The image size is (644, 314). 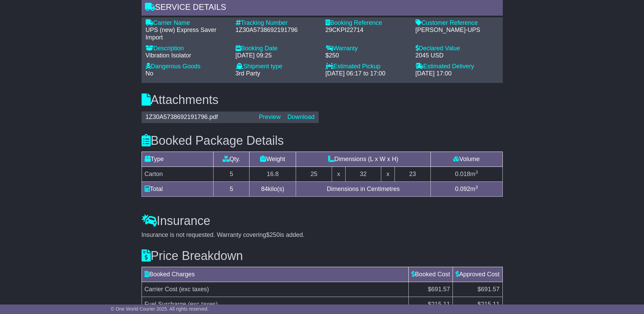 I want to click on span: $250, so click(x=273, y=235).